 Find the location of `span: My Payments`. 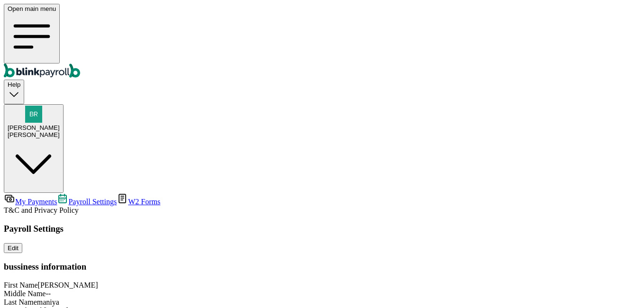

span: My Payments is located at coordinates (36, 201).